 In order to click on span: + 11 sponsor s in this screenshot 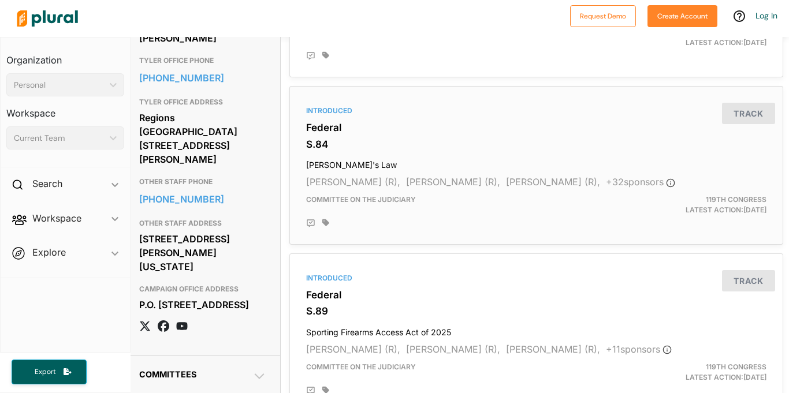, I will do `click(638, 349)`.